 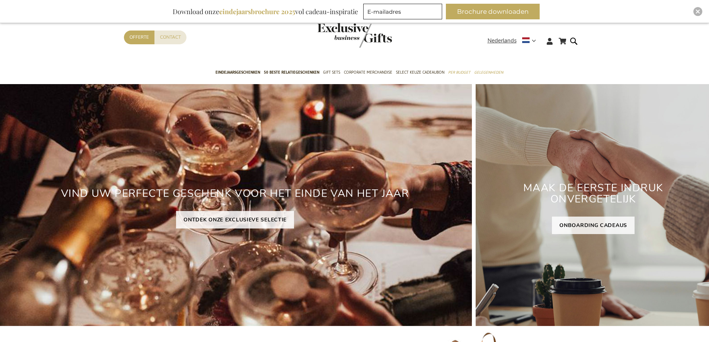 What do you see at coordinates (459, 72) in the screenshot?
I see `span: Per Budget` at bounding box center [459, 72].